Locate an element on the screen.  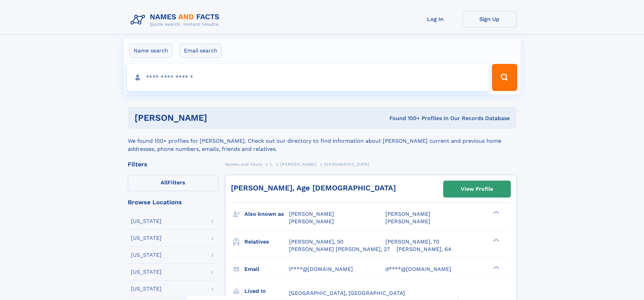
h3: Lived in is located at coordinates (267, 291).